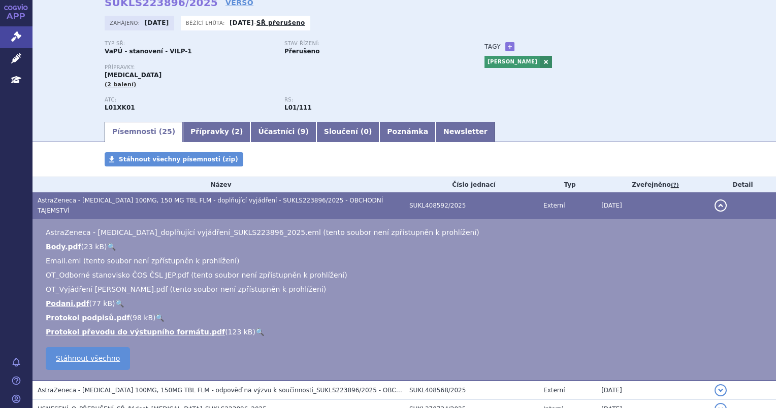 Image resolution: width=776 pixels, height=408 pixels. I want to click on span: 77 kB, so click(102, 304).